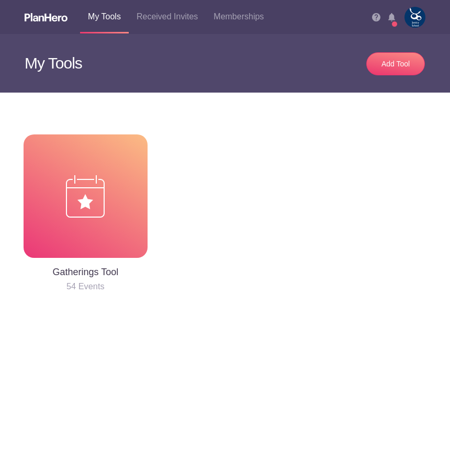 Image resolution: width=450 pixels, height=476 pixels. What do you see at coordinates (391, 17) in the screenshot?
I see `img: Notifications` at bounding box center [391, 17].